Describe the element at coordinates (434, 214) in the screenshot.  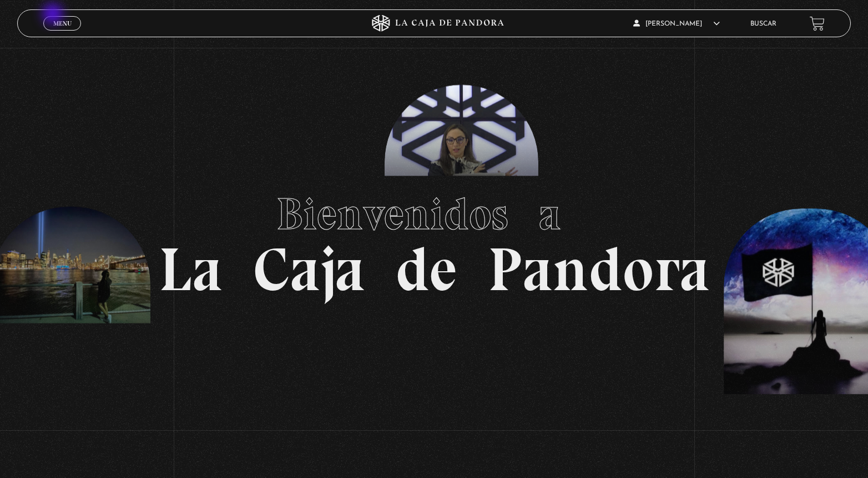
I see `span: Bienvenidos a` at that location.